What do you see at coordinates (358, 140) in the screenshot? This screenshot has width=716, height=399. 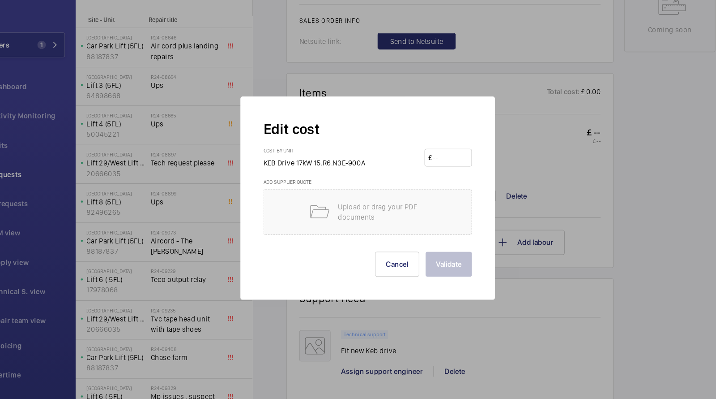 I see `h2: Edit cost` at bounding box center [358, 140].